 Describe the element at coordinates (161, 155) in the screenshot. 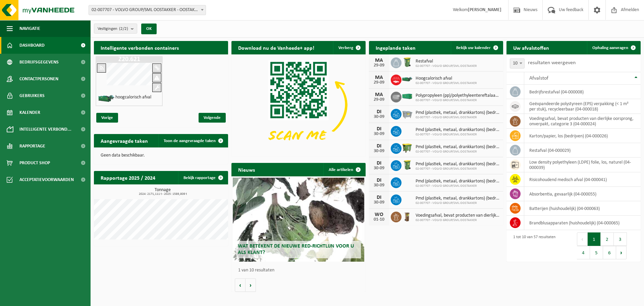

I see `p: Geen data beschikbaar.` at that location.